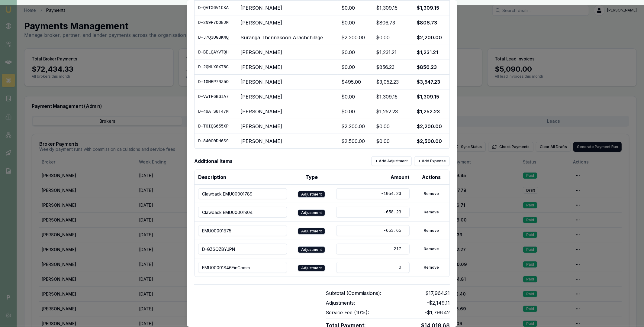  I want to click on td: D-84000DH6S9, so click(216, 141).